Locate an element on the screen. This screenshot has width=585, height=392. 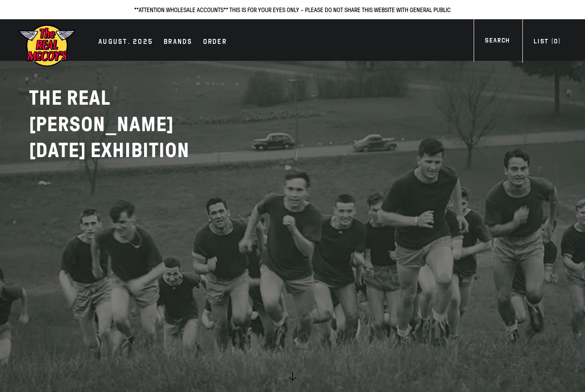
a: Order is located at coordinates (215, 43).